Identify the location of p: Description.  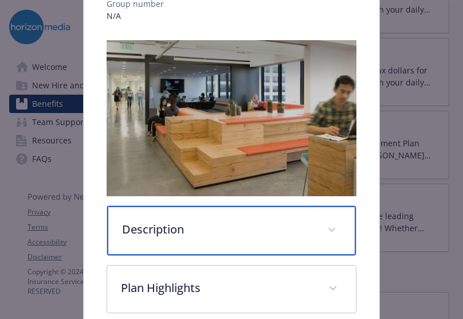
(217, 229).